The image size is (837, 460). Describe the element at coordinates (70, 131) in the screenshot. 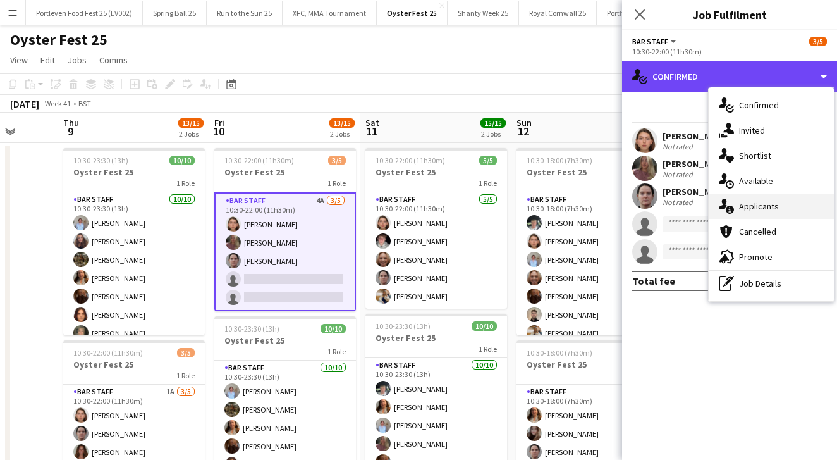

I see `span: 9` at that location.